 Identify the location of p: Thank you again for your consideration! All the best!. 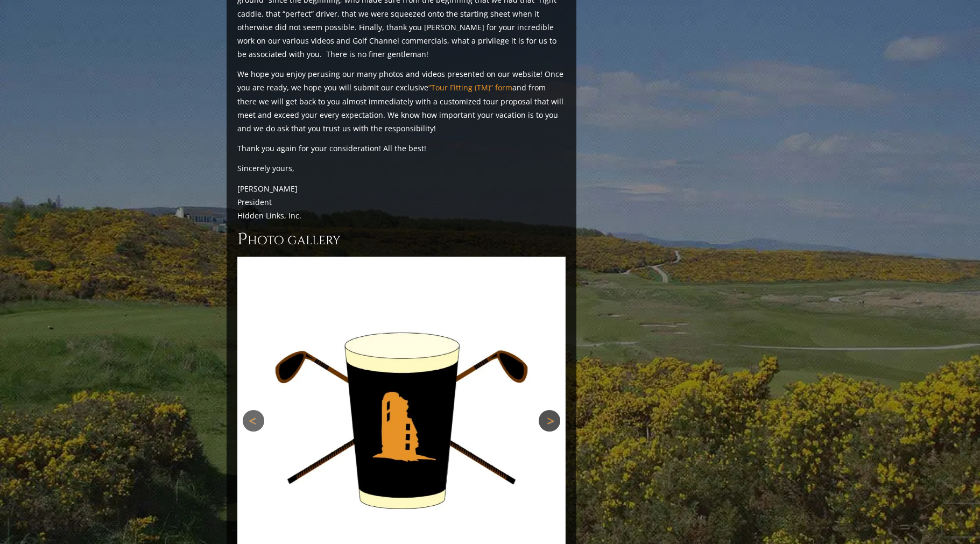
(401, 148).